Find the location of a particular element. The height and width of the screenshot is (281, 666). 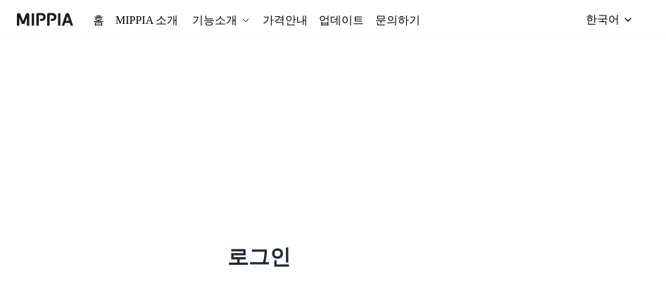

a: 홈 is located at coordinates (98, 20).